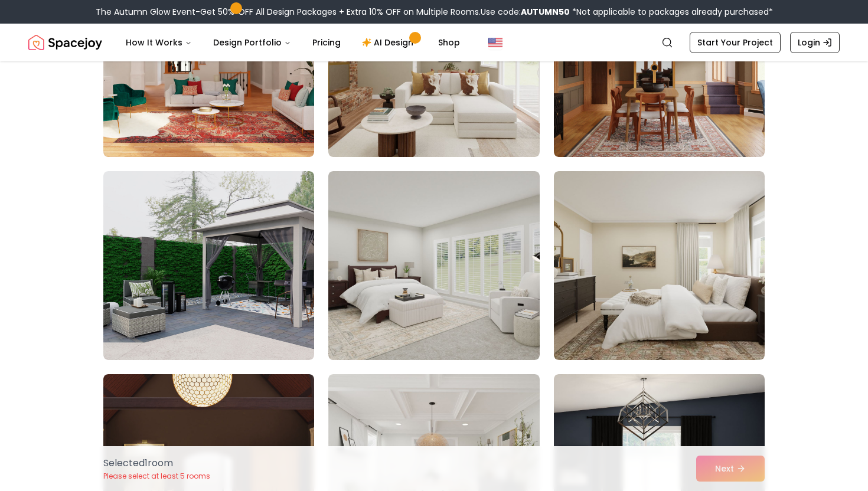 The image size is (868, 491). I want to click on p: Selected 1 room, so click(157, 463).